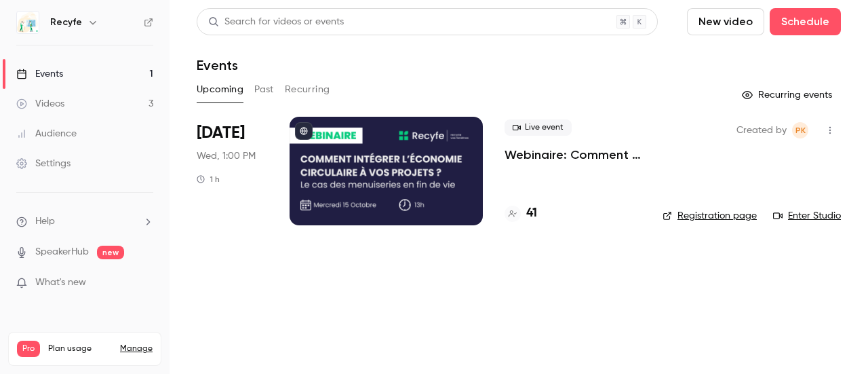 This screenshot has height=374, width=868. What do you see at coordinates (217, 65) in the screenshot?
I see `h1: Events` at bounding box center [217, 65].